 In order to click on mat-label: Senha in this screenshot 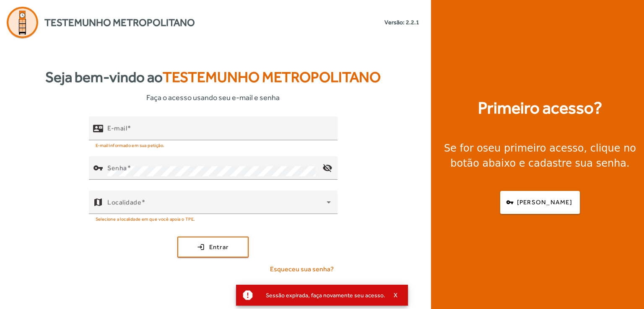, I will do `click(117, 168)`.